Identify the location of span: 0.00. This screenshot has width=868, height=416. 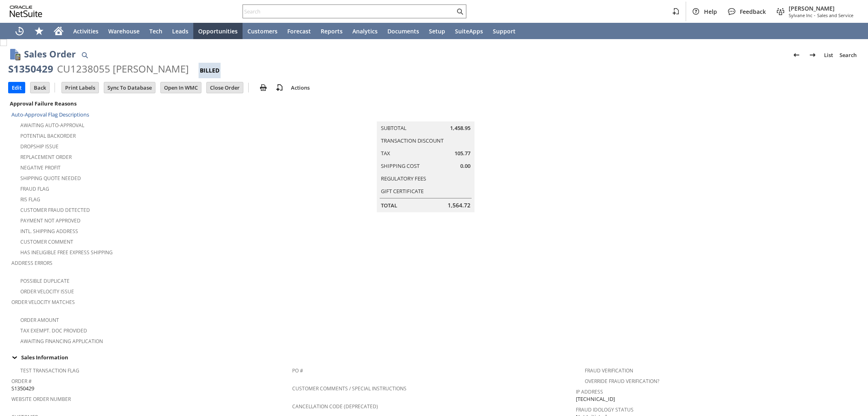
(465, 166).